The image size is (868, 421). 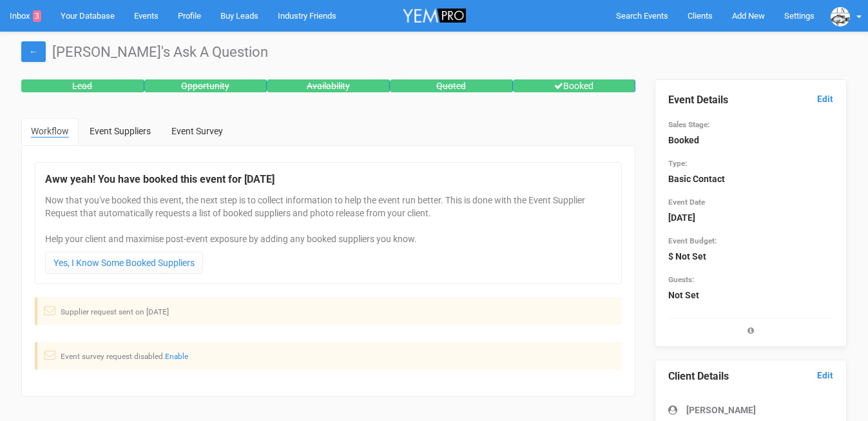 I want to click on div: Quoted, so click(x=451, y=86).